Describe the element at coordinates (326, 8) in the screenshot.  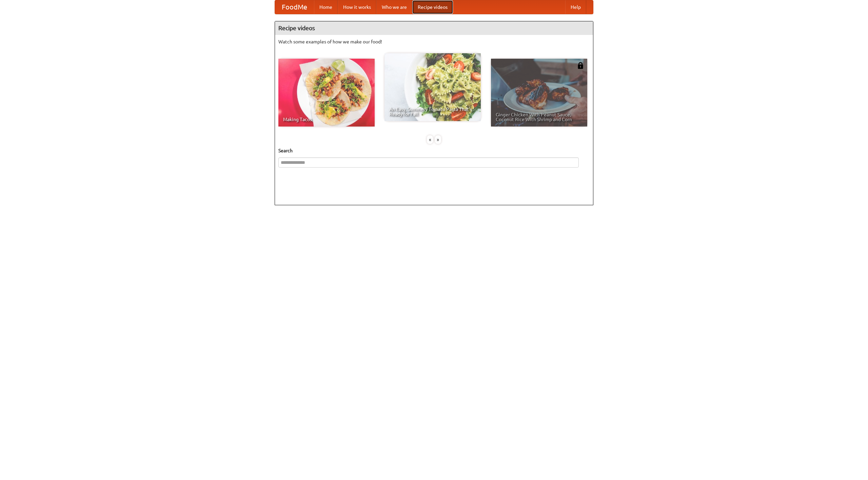
I see `a: Home` at that location.